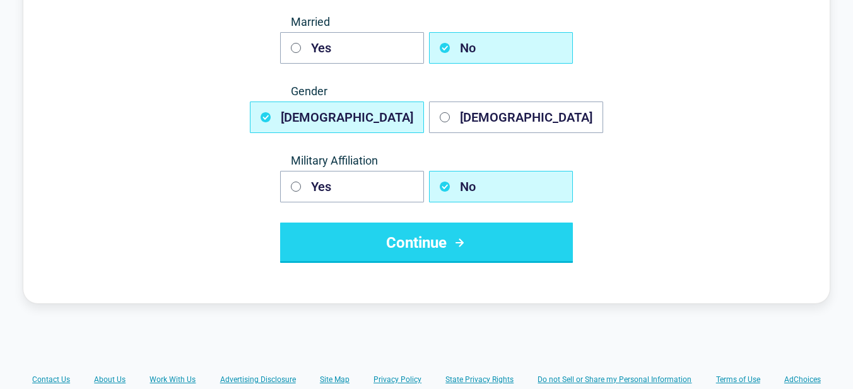  What do you see at coordinates (615, 380) in the screenshot?
I see `a: Do not Sell or Share my Personal Information` at bounding box center [615, 380].